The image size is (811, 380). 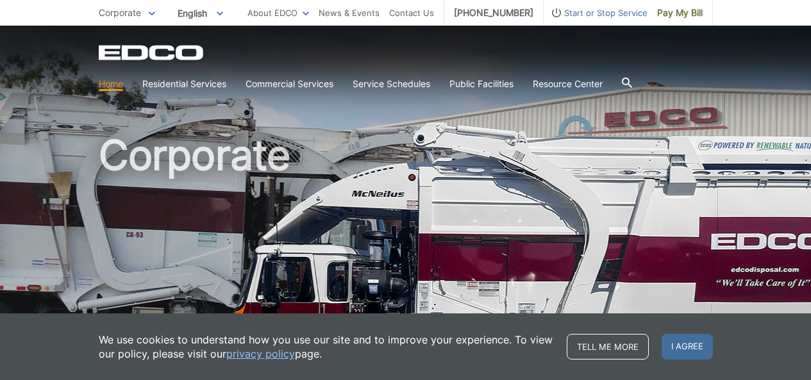 What do you see at coordinates (200, 13) in the screenshot?
I see `span: English` at bounding box center [200, 13].